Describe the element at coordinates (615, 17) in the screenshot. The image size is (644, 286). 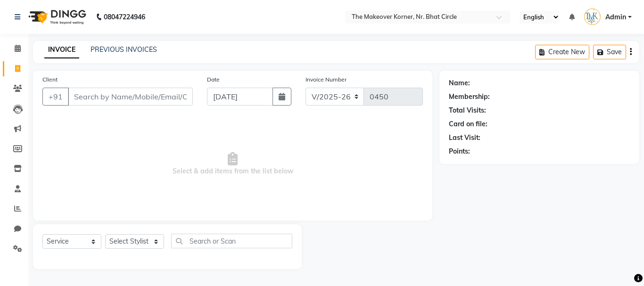
I see `span: Admin` at that location.